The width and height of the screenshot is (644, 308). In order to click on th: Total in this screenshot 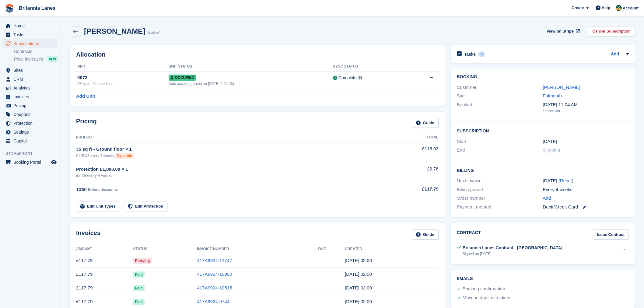, I will do `click(410, 137)`.